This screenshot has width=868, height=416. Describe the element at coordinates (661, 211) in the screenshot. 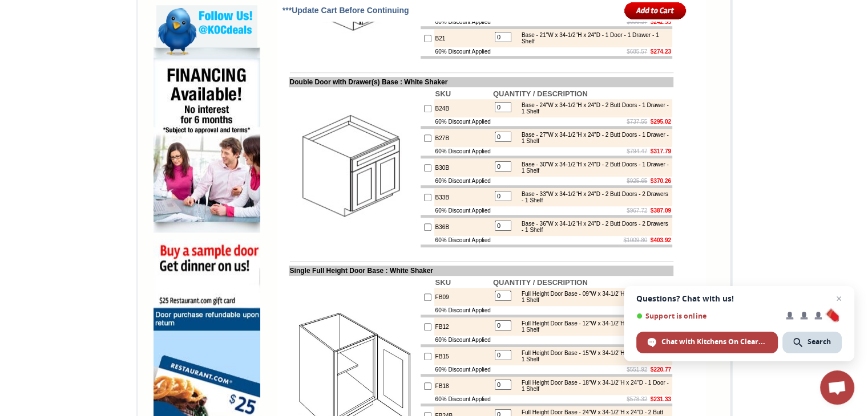

I see `b: $387.09` at that location.